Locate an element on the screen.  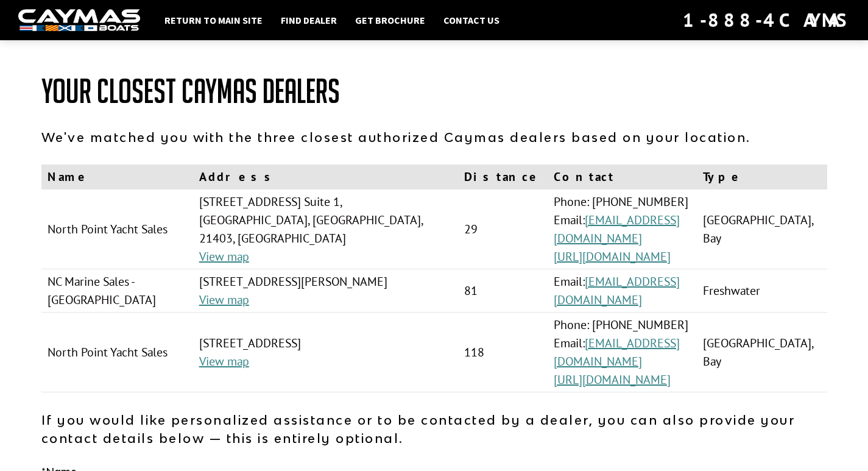
img: white-logo-c9c8dbefe5ff5ceceb0f0178aa75bf4bb51f6bca0971e226c86eb53dfe498488.png is located at coordinates (79, 20).